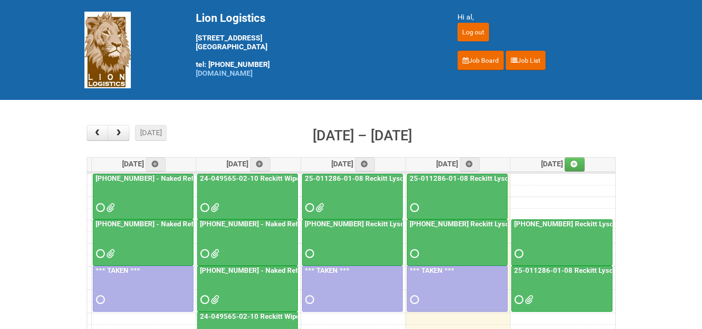  I want to click on span: Lion25-055556-01_LABELS_03Oct25.xlsx MOR - 25-055556-01.xlsm G147.png G258.png G369.png M147.png ..., so click(110, 207).